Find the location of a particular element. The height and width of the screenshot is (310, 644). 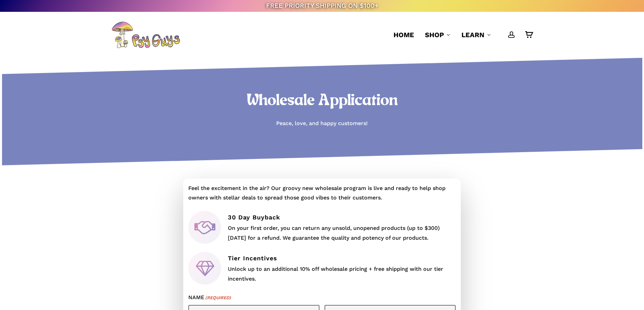

img: PsyGuys is located at coordinates (145, 34).